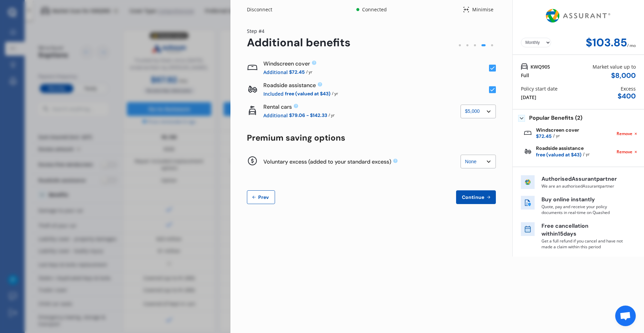  Describe the element at coordinates (583, 186) in the screenshot. I see `p: We are an authorised Assurant partner` at that location.